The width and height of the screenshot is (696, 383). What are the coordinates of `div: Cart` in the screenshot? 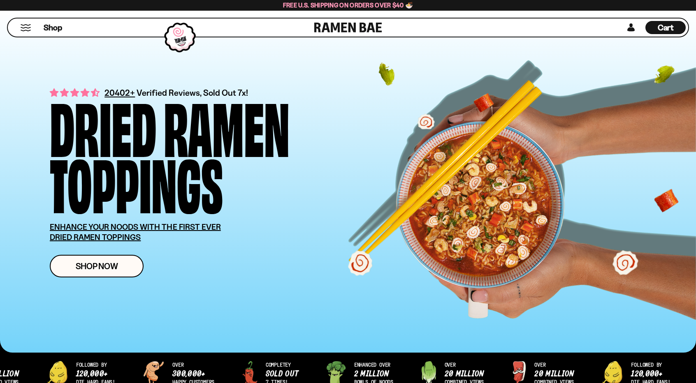 It's located at (665, 28).